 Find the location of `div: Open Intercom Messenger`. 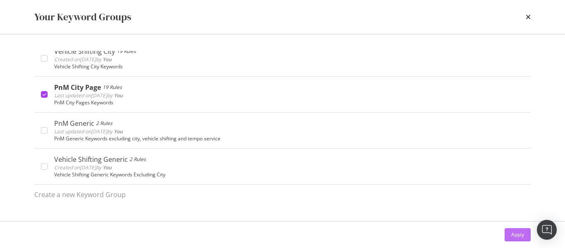

div: Open Intercom Messenger is located at coordinates (547, 229).